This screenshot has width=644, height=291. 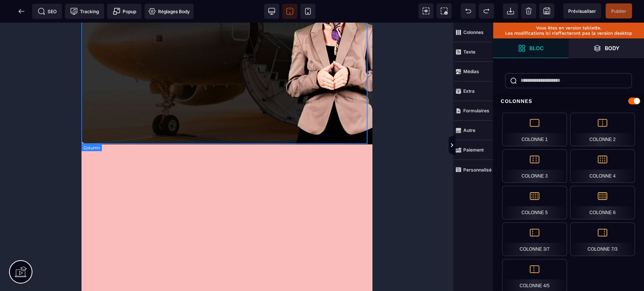 What do you see at coordinates (272, 11) in the screenshot?
I see `span: Voir bureau` at bounding box center [272, 11].